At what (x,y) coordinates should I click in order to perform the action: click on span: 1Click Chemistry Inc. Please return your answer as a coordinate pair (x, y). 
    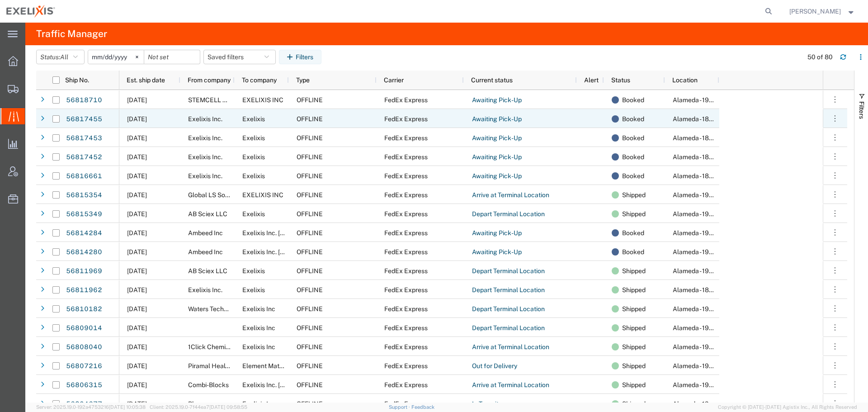
    Looking at the image, I should click on (217, 347).